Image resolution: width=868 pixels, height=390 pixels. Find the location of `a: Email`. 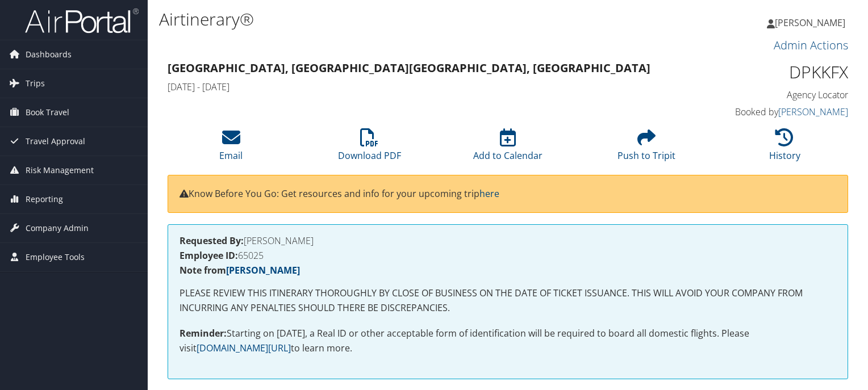

a: Email is located at coordinates (230, 148).